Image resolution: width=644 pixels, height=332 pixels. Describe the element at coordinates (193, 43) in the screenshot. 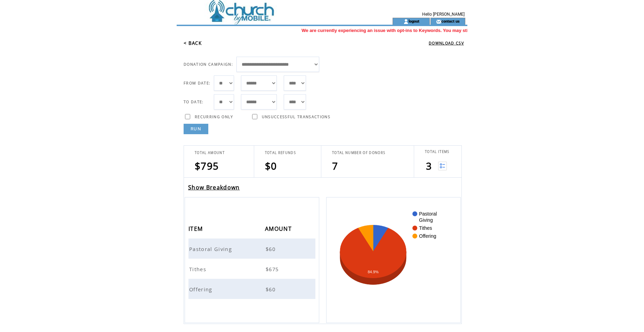

I see `a: < BACK` at that location.